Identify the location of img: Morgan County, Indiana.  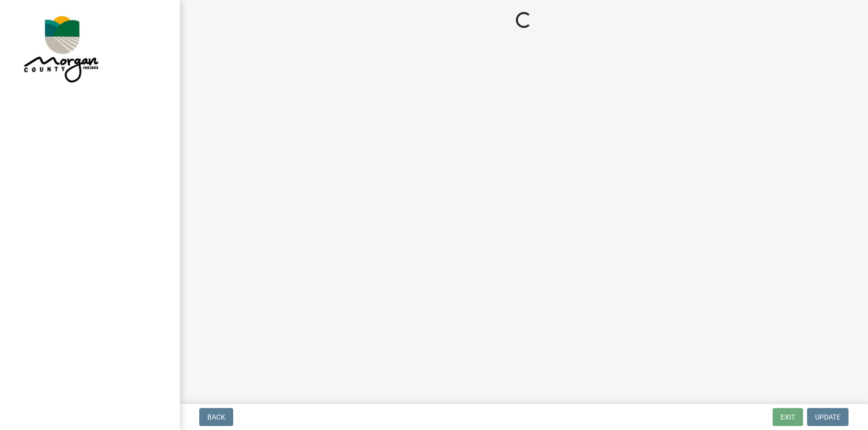
(60, 48).